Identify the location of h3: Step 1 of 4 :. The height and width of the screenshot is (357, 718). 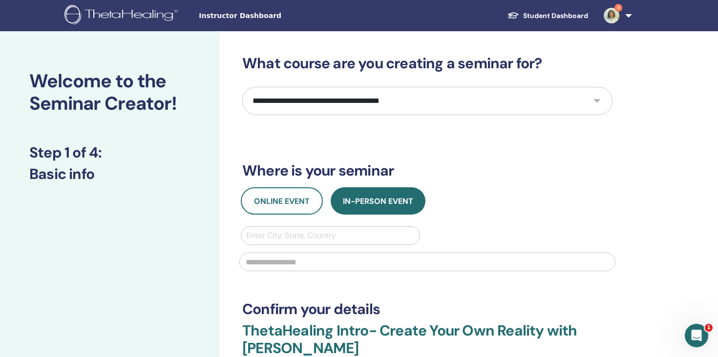
(110, 153).